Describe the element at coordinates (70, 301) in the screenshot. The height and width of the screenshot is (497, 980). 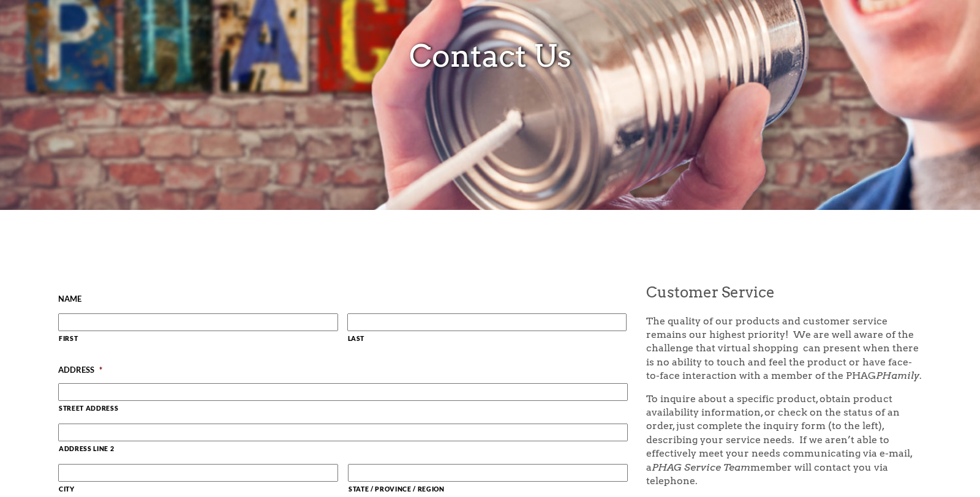
I see `label: Name` at that location.